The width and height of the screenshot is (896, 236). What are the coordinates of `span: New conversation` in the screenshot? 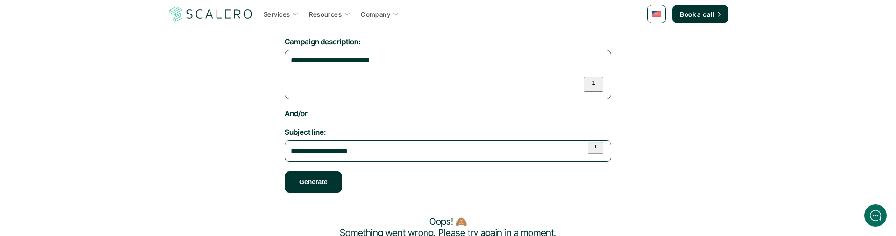 It's located at (86, 133).